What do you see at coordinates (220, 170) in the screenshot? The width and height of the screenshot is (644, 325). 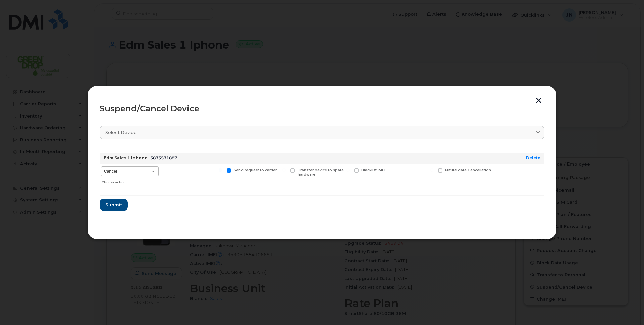 I see `input: Send request to carrier` at bounding box center [220, 170].